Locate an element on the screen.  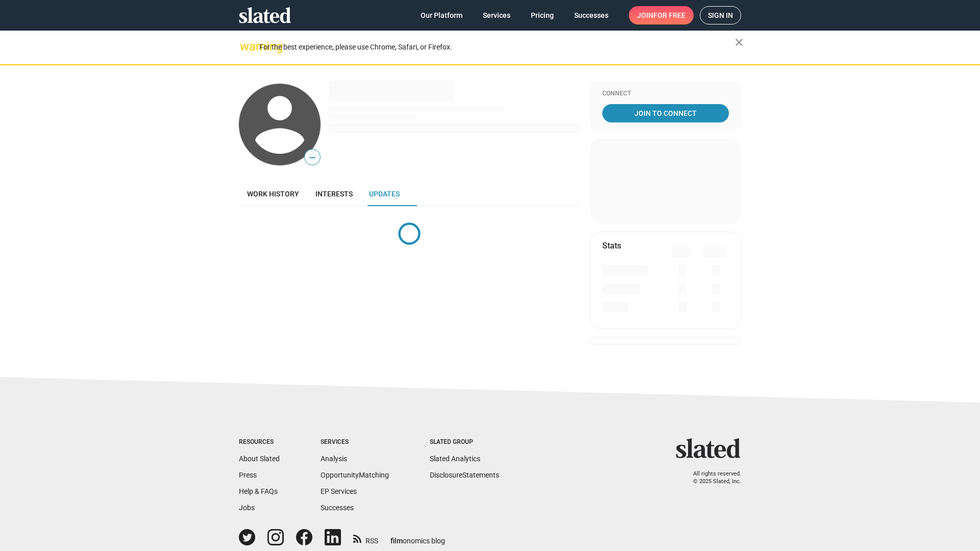
a: Our Platform is located at coordinates (442, 15).